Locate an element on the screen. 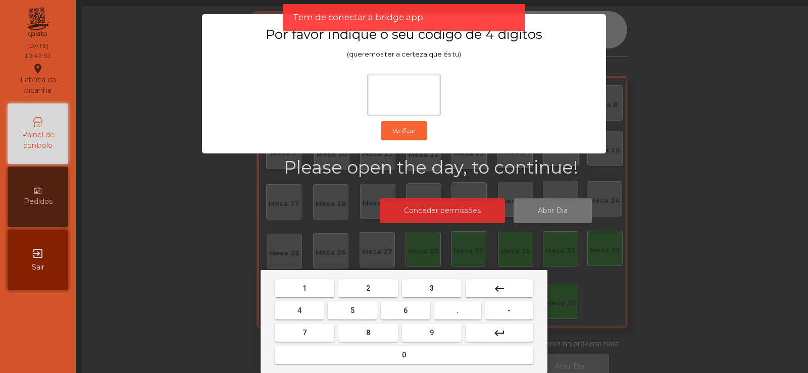  span: 8 is located at coordinates (368, 333).